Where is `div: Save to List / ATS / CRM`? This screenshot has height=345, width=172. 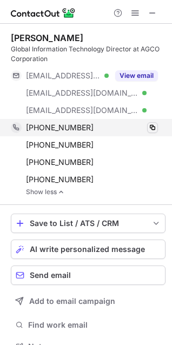
div: Save to List / ATS / CRM is located at coordinates (88, 223).